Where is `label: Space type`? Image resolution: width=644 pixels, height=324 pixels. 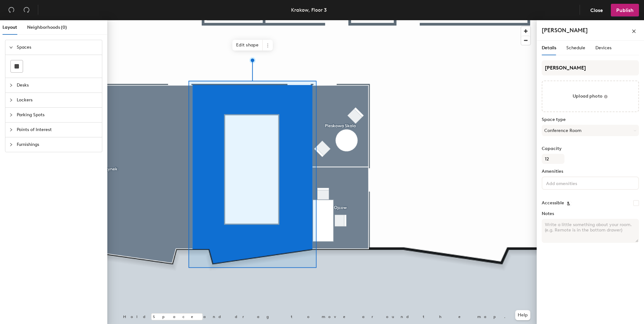
label: Space type is located at coordinates (590, 120).